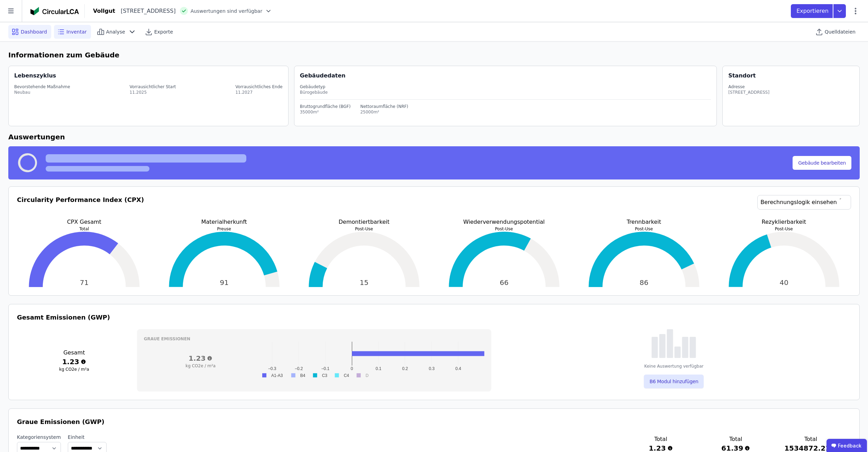  I want to click on p: Total, so click(84, 229).